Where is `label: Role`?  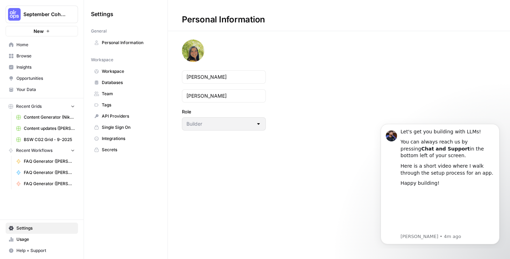
label: Role is located at coordinates (224, 112).